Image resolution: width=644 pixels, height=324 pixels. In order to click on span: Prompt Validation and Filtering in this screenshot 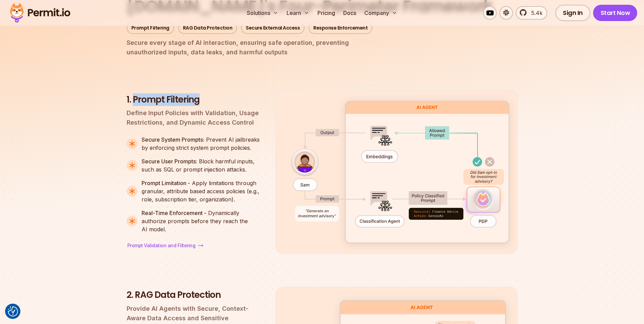, I will do `click(161, 245)`.